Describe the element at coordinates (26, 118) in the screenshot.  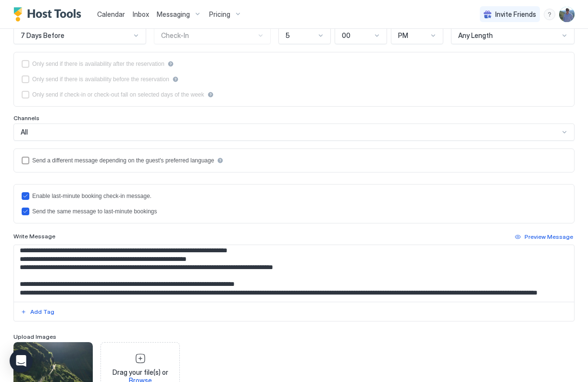
I see `span: Channels` at that location.